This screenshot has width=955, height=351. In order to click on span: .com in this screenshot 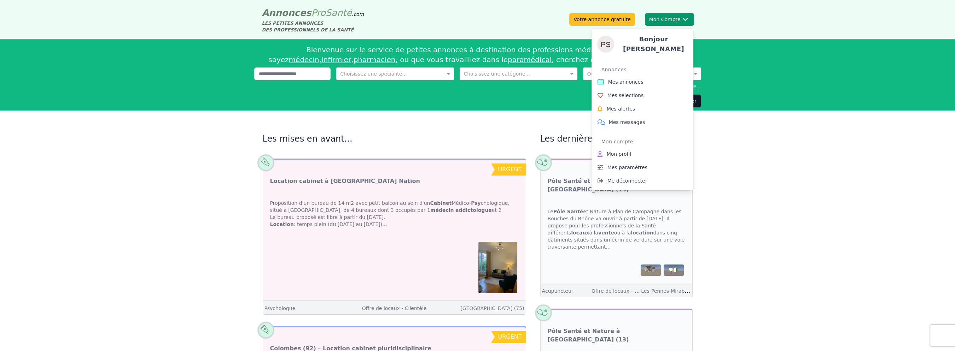, I will do `click(358, 14)`.